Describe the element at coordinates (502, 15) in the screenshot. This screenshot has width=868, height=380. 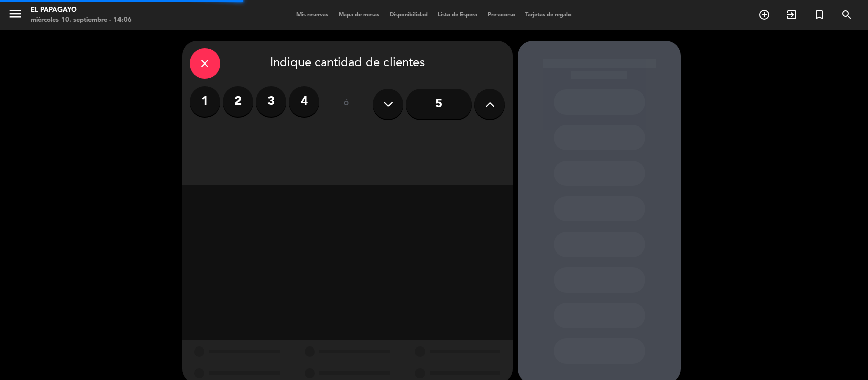
I see `span: Pre-acceso` at that location.